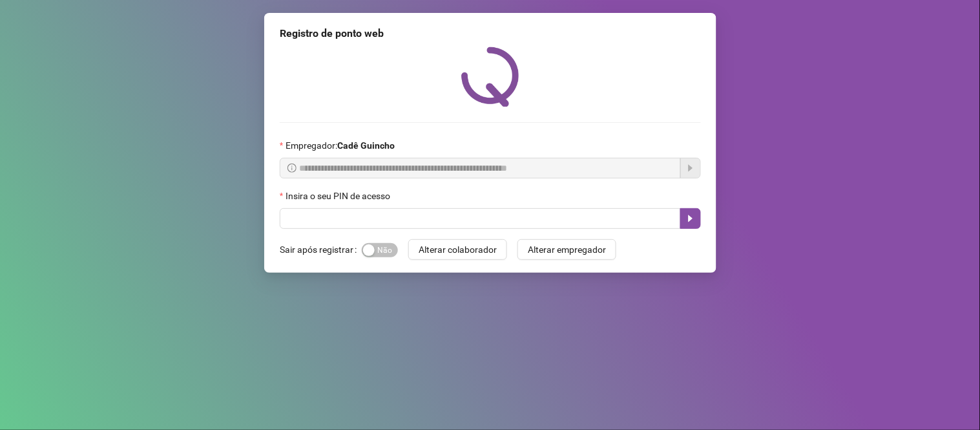  Describe the element at coordinates (340, 145) in the screenshot. I see `span: Empregador :` at that location.